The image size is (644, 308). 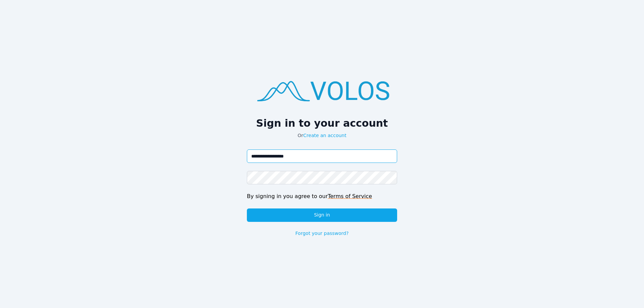 What do you see at coordinates (322, 135) in the screenshot?
I see `p: Or` at bounding box center [322, 135].